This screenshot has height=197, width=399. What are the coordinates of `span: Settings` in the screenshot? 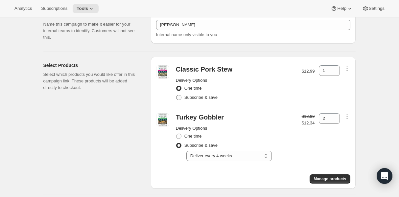 It's located at (377, 9).